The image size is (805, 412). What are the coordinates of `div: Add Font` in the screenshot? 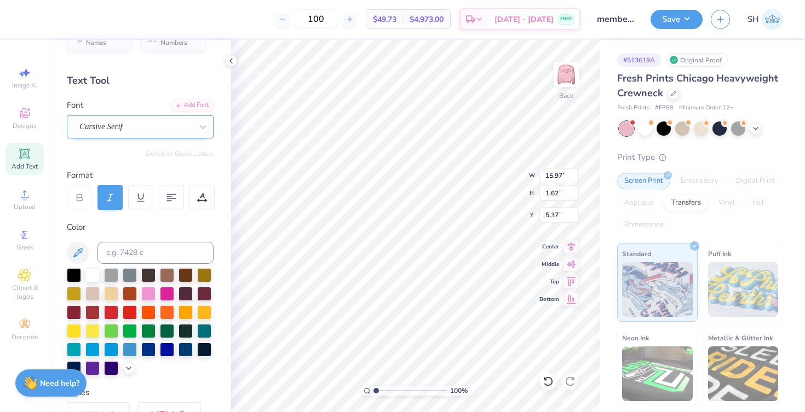 It's located at (192, 105).